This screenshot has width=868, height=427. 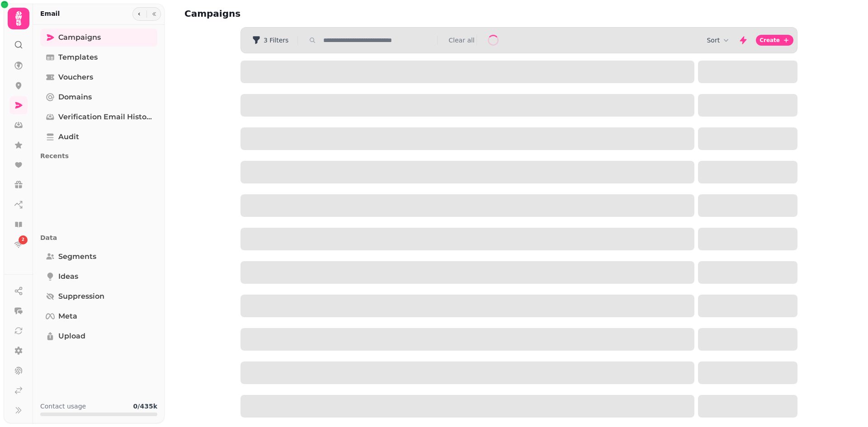 What do you see at coordinates (50, 13) in the screenshot?
I see `h2: Email` at bounding box center [50, 13].